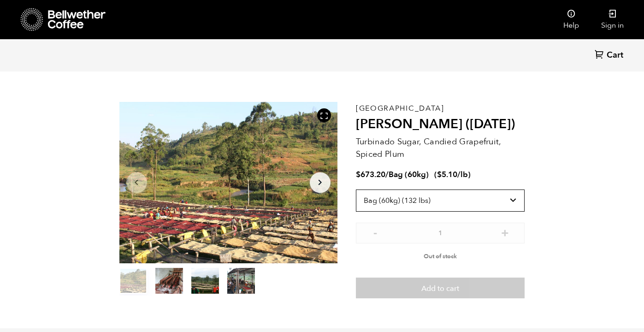 The image size is (644, 332). What do you see at coordinates (615, 55) in the screenshot?
I see `span: Cart` at bounding box center [615, 55].